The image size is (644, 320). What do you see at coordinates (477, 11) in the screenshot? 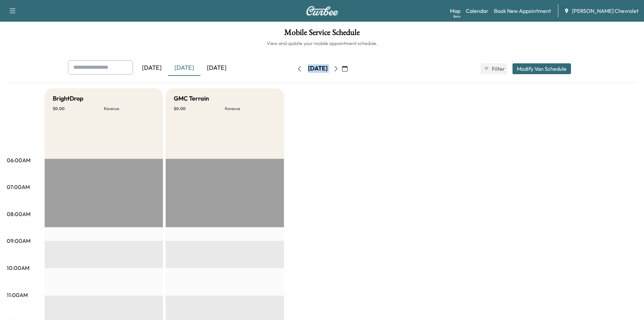
I see `a: Calendar` at bounding box center [477, 11].